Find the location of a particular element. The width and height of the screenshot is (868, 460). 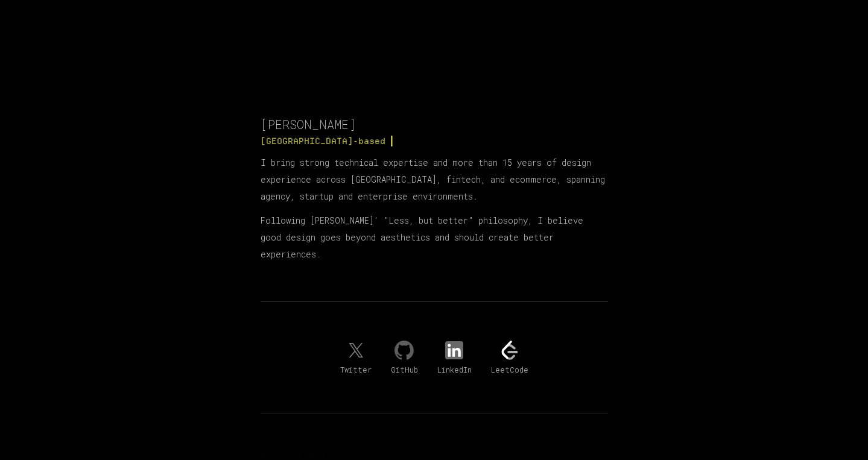

a: GitHub is located at coordinates (404, 358).